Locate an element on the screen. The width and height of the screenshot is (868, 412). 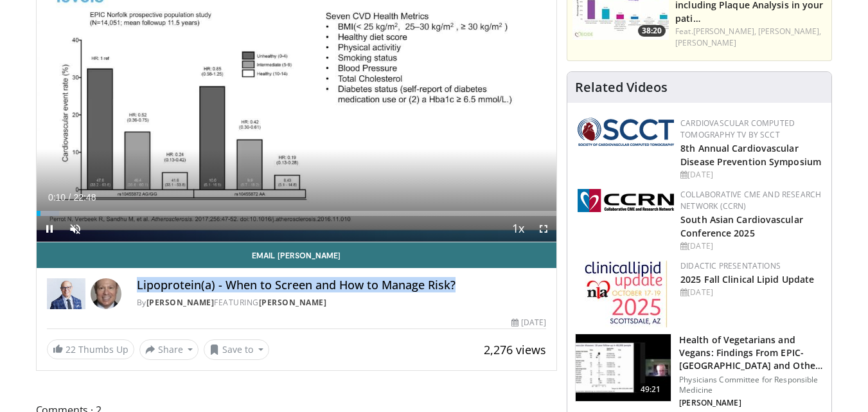
button: Unmute is located at coordinates (75, 229).